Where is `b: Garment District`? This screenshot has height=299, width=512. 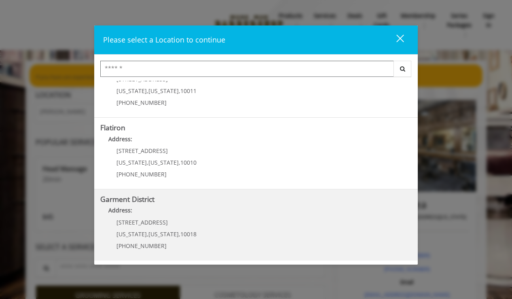 b: Garment District is located at coordinates (127, 199).